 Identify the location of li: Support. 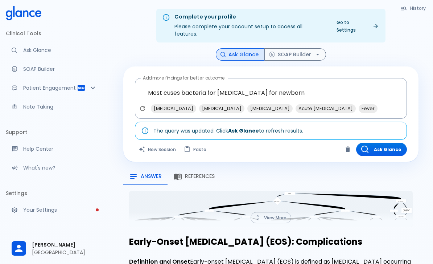
(54, 132).